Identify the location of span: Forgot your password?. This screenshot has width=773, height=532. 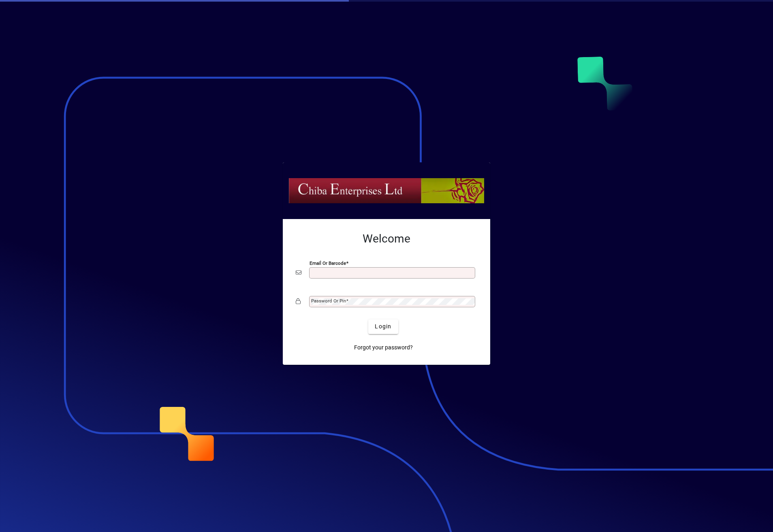
(384, 348).